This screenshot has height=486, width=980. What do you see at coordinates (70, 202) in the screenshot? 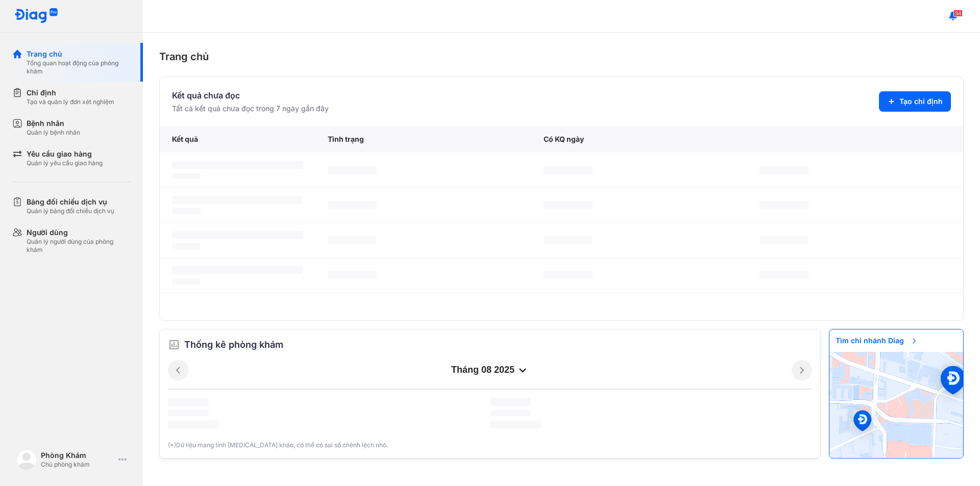
I see `div: Bảng đối chiếu dịch vụ` at bounding box center [70, 202].